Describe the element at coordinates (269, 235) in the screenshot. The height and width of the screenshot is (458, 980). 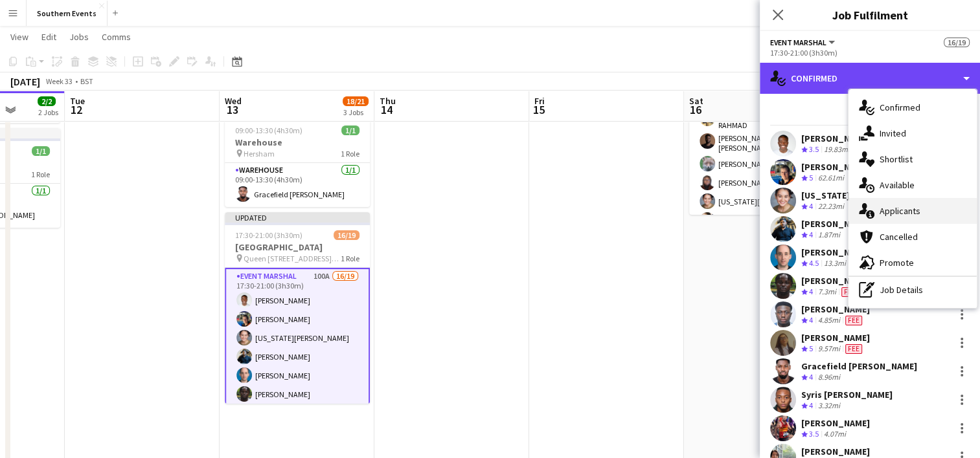
I see `span: 17:30-21:00 (3h30m)` at that location.